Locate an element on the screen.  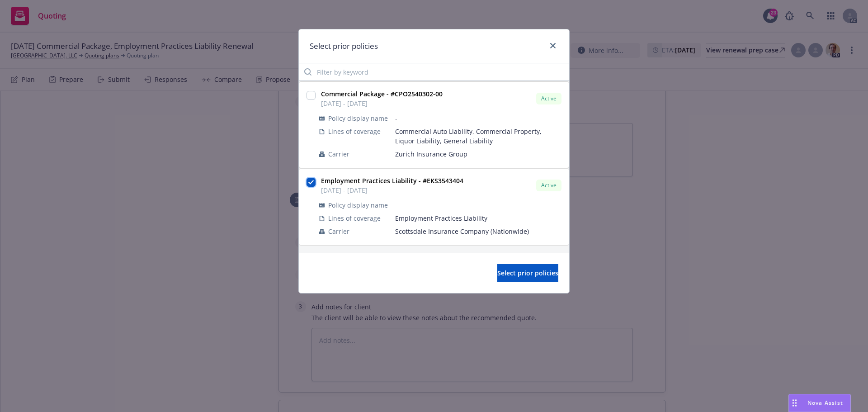
button: Select prior policies is located at coordinates (528, 273).